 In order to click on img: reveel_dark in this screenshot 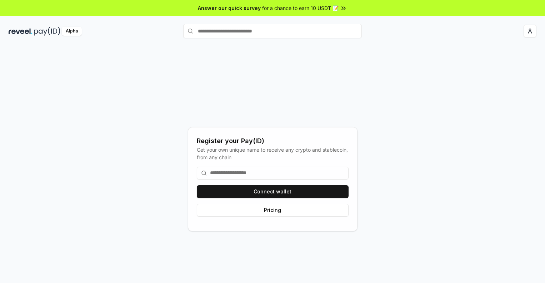, I will do `click(20, 31)`.